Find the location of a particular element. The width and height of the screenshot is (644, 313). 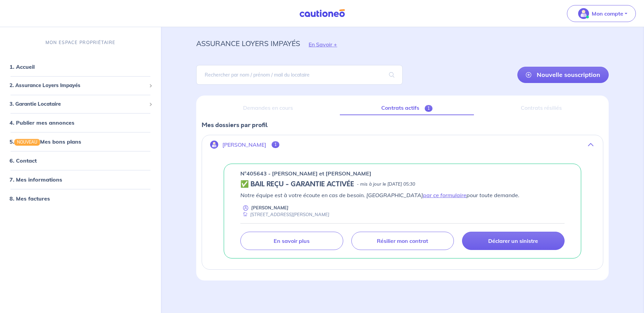

a: Nouvelle souscription is located at coordinates (563, 75).